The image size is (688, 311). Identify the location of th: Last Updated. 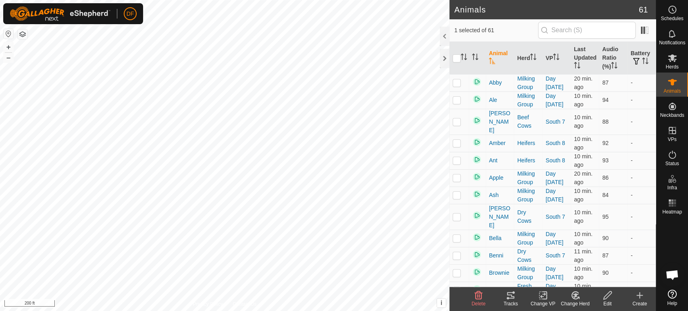
(585, 58).